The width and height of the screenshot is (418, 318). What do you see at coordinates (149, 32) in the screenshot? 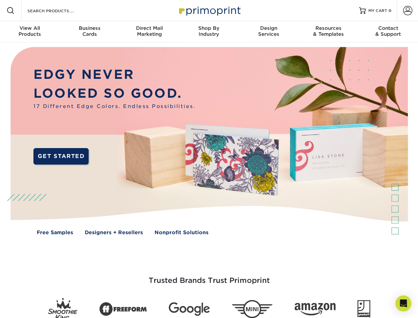
I see `a: Direct MailMarketing` at bounding box center [149, 32].